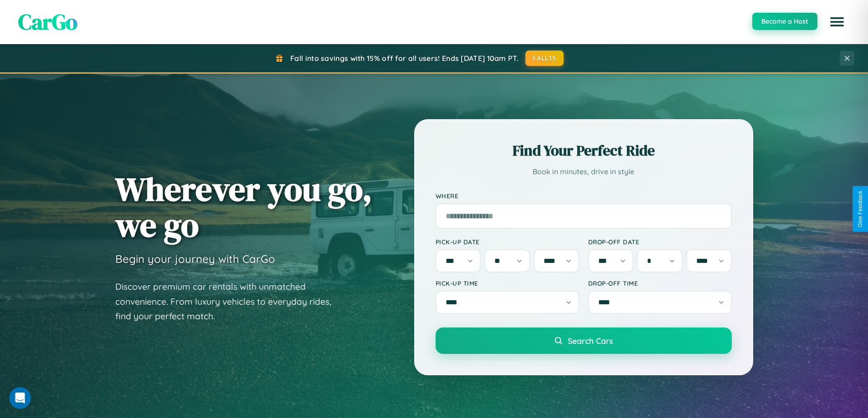 The image size is (868, 418). What do you see at coordinates (48, 22) in the screenshot?
I see `span: CarGo` at bounding box center [48, 22].